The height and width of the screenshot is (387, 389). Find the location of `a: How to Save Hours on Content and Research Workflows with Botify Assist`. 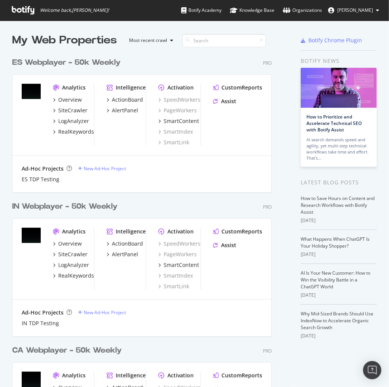

a: How to Save Hours on Content and Research Workflows with Botify Assist is located at coordinates (338, 205).